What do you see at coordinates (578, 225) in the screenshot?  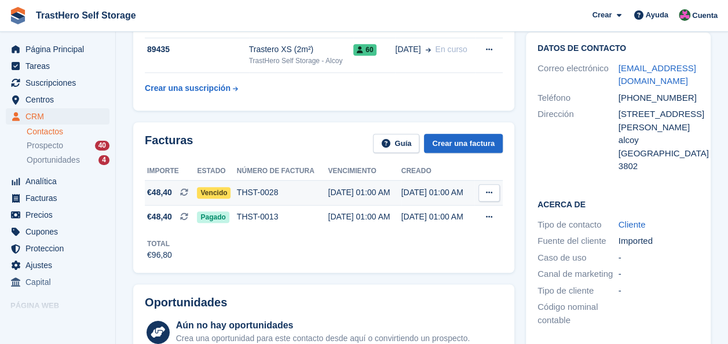 I see `div: Tipo de contacto` at bounding box center [578, 225].